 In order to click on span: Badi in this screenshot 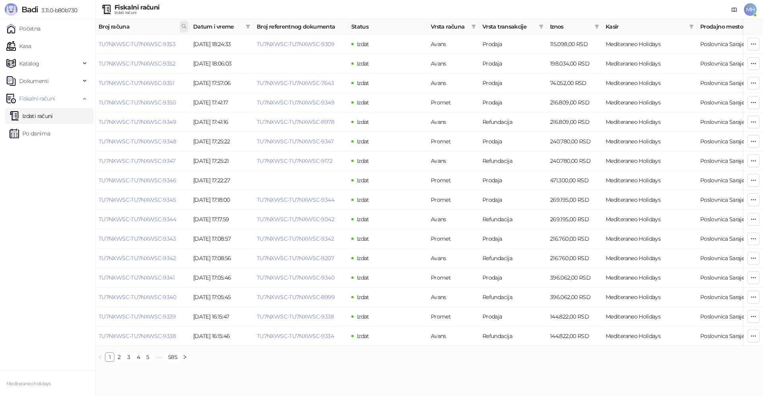, I will do `click(30, 10)`.